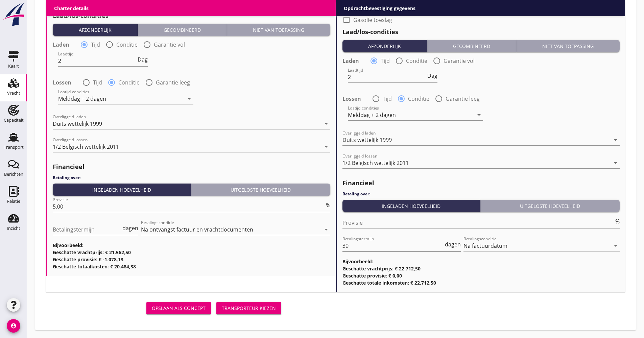 This screenshot has width=644, height=338. I want to click on div: Kaart, so click(13, 66).